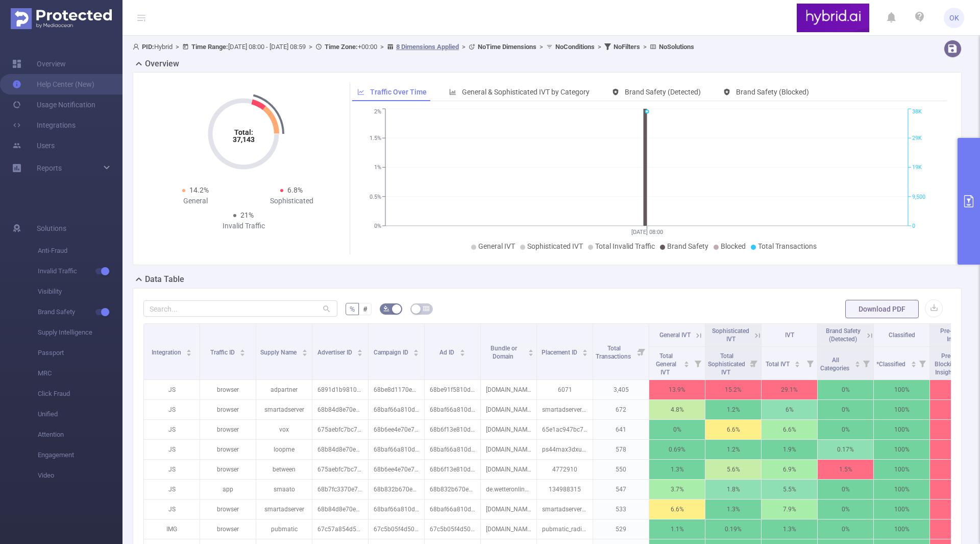  I want to click on div: Sophisticated, so click(292, 201).